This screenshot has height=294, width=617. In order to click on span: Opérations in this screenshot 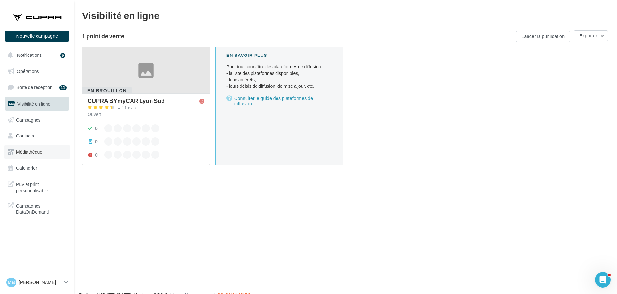, I will do `click(28, 71)`.